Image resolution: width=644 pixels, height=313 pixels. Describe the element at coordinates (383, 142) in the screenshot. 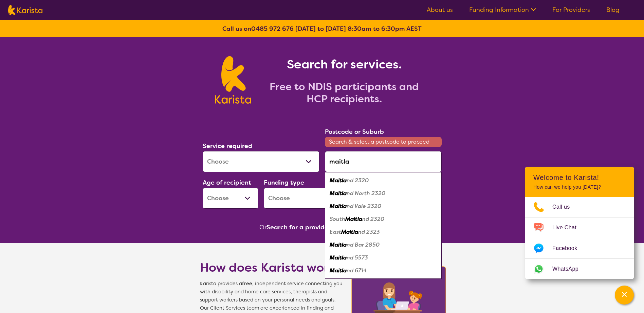

I see `span: Search & select a postcode to proceed` at that location.